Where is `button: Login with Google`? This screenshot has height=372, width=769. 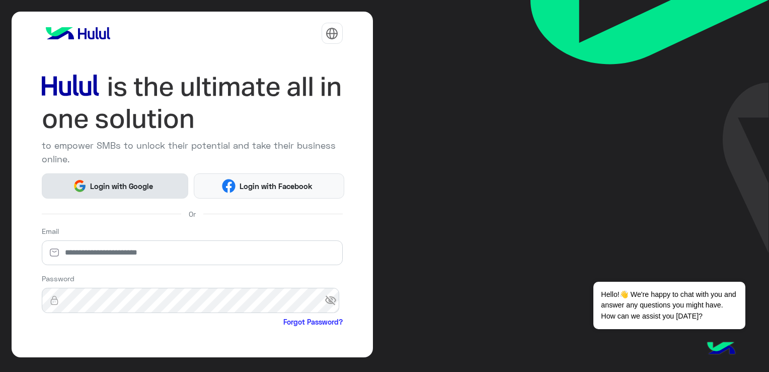
button: Login with Google is located at coordinates (115, 186).